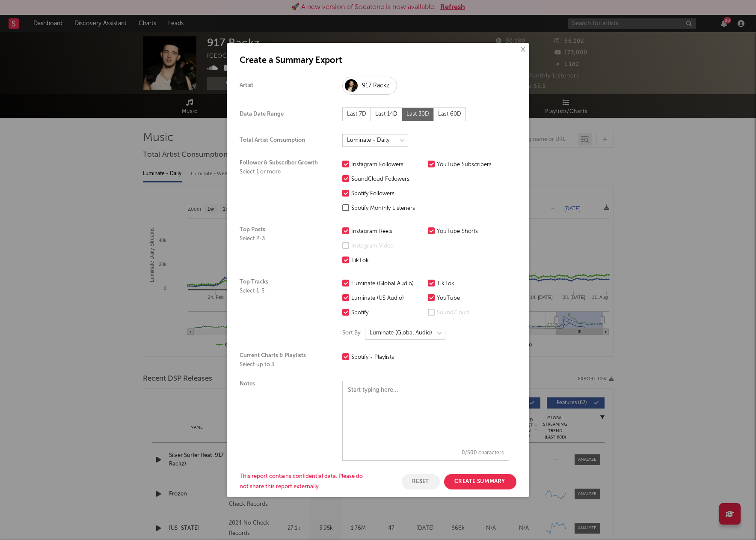  Describe the element at coordinates (473, 165) in the screenshot. I see `div: YouTube Subscribers` at that location.